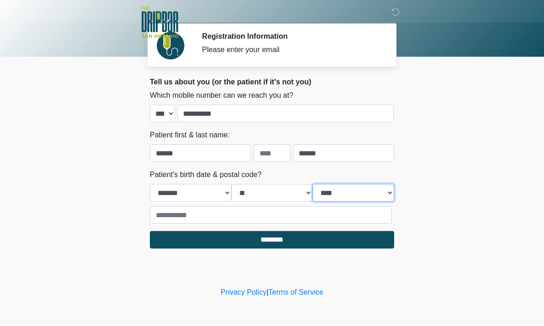 The height and width of the screenshot is (326, 544). I want to click on label: Patient first & last name:, so click(189, 135).